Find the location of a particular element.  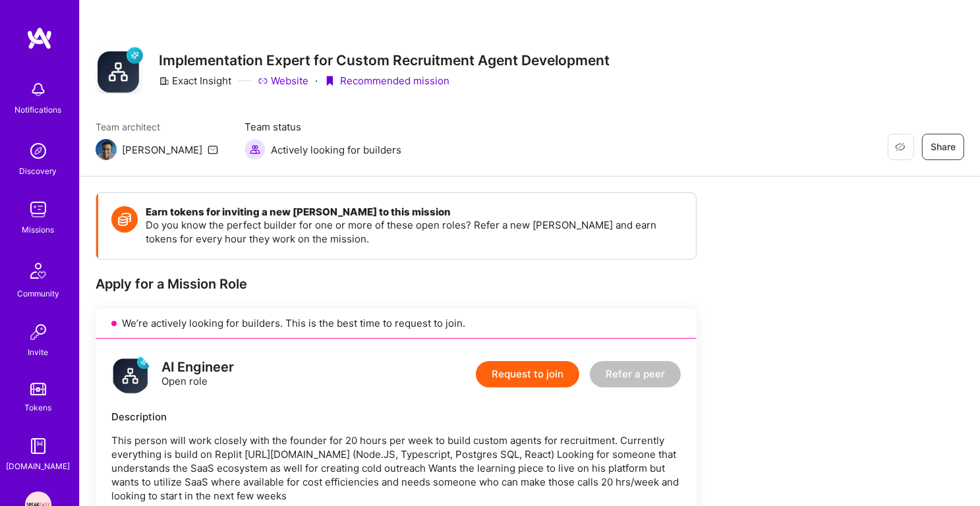

span: Share is located at coordinates (943, 147).